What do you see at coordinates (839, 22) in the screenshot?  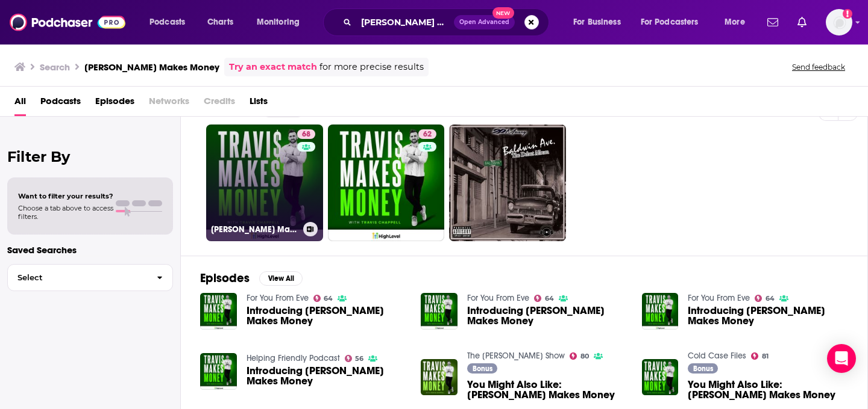 I see `span: Logged in as megcassidy` at bounding box center [839, 22].